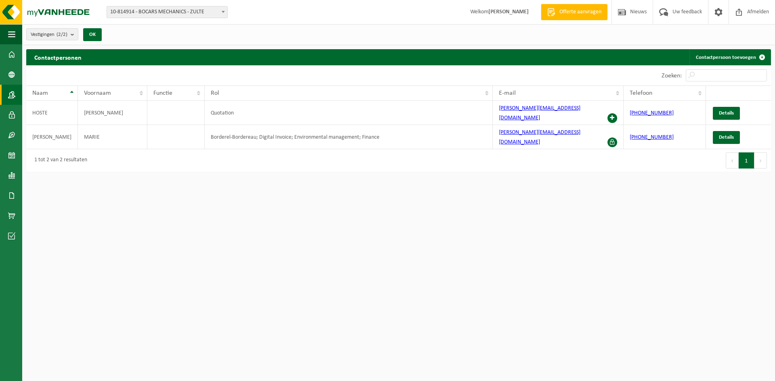  What do you see at coordinates (97, 93) in the screenshot?
I see `span: Voornaam` at bounding box center [97, 93].